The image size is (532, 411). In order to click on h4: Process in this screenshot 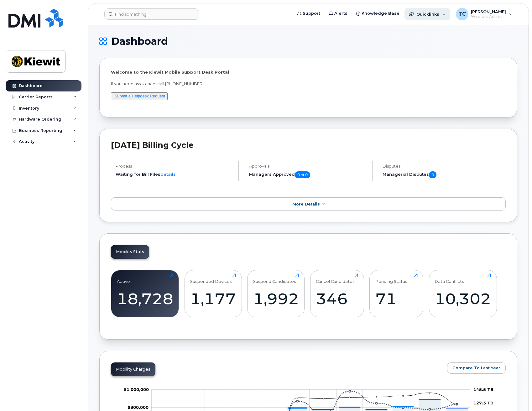, I will do `click(174, 166)`.